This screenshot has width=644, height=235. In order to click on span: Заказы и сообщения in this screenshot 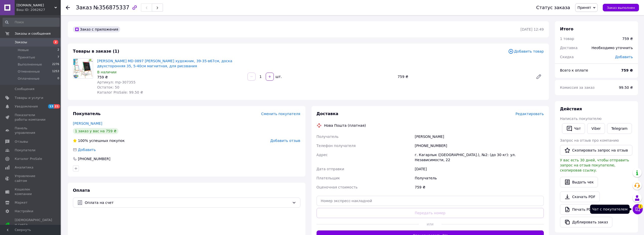, I will do `click(33, 34)`.